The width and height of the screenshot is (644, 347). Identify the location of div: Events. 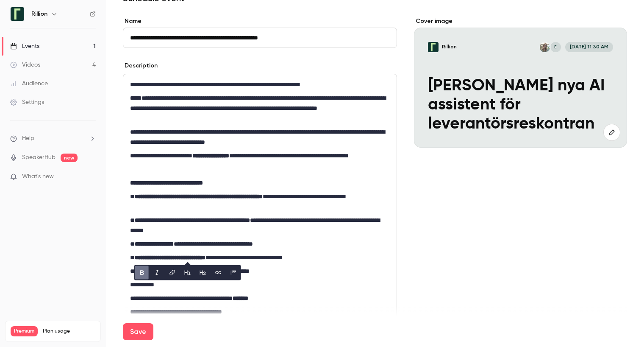
(24, 46).